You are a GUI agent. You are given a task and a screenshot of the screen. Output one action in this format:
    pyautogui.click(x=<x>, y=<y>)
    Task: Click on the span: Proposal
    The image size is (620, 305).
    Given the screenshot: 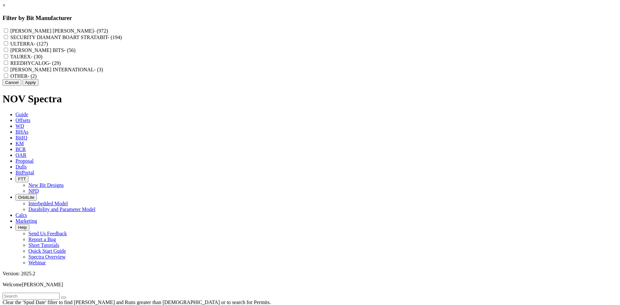 What is the action you would take?
    pyautogui.click(x=25, y=161)
    